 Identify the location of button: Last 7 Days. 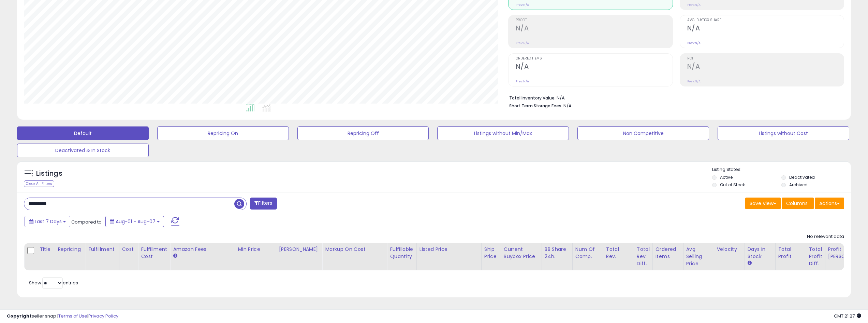
(47, 221).